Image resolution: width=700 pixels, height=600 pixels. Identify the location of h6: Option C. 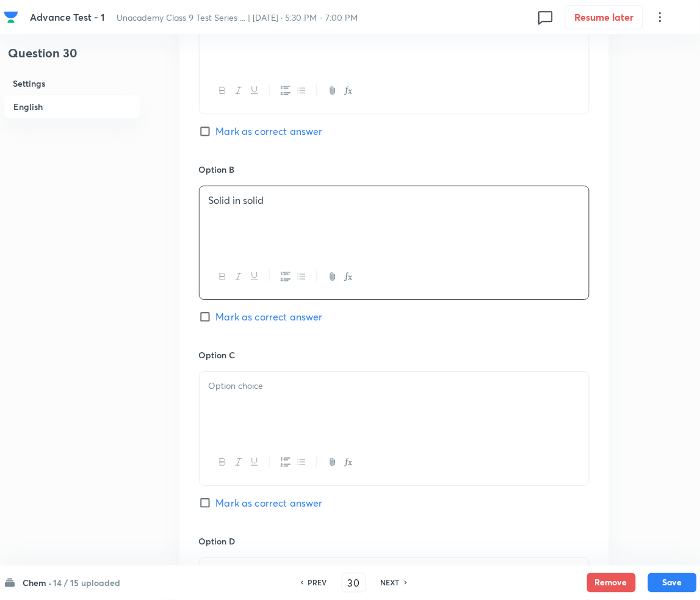
(395, 355).